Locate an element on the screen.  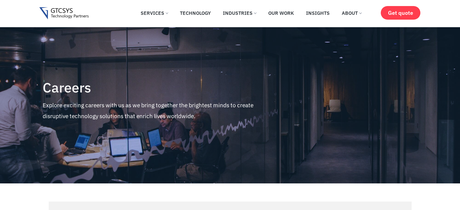
a: Get quote is located at coordinates (401, 13).